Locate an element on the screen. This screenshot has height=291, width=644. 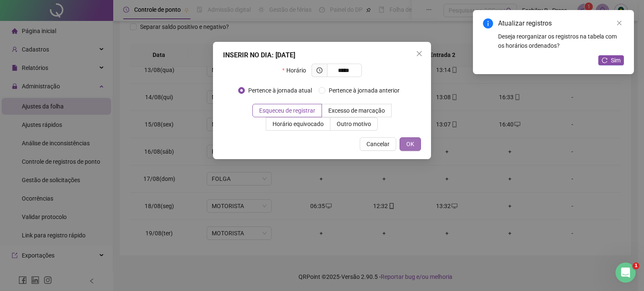
button: OK is located at coordinates (410, 144).